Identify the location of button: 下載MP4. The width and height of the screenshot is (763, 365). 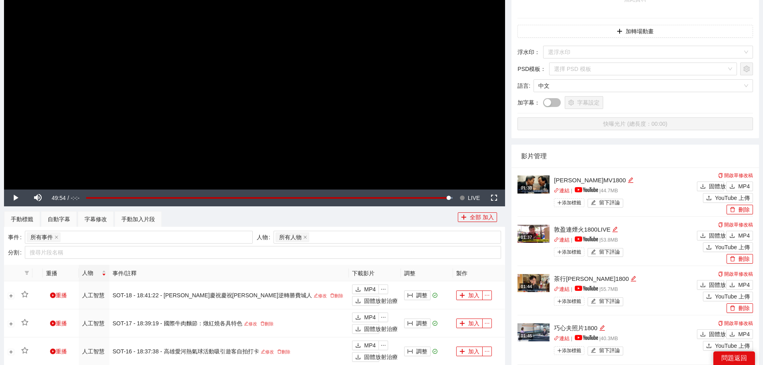
(365, 289).